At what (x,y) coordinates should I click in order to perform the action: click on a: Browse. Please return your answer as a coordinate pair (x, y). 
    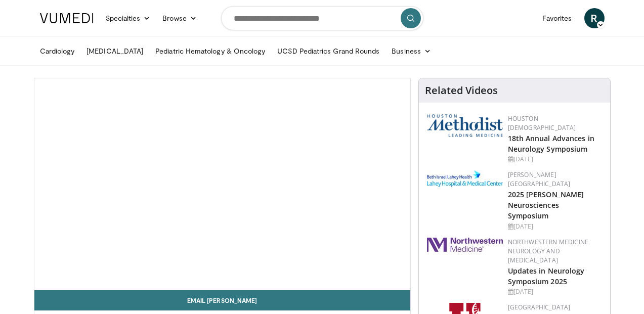
    Looking at the image, I should click on (179, 19).